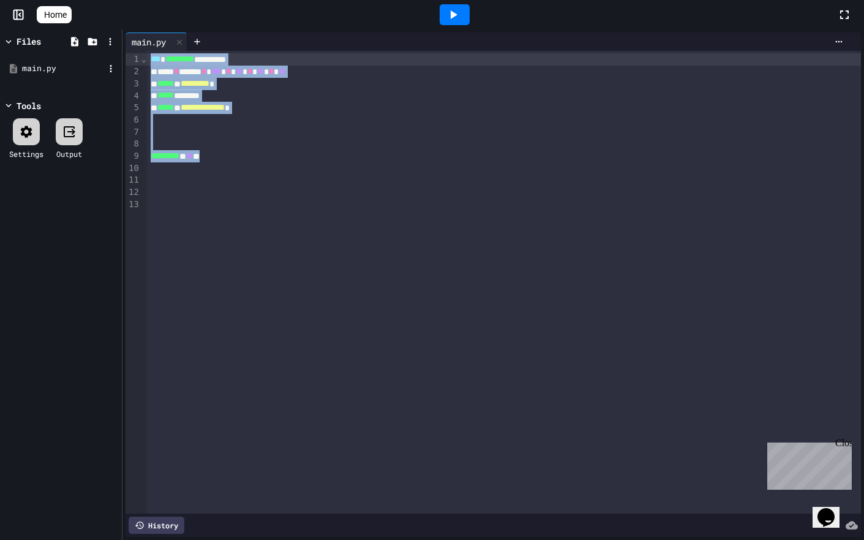 The image size is (864, 540). What do you see at coordinates (133, 96) in the screenshot?
I see `div: 4` at bounding box center [133, 96].